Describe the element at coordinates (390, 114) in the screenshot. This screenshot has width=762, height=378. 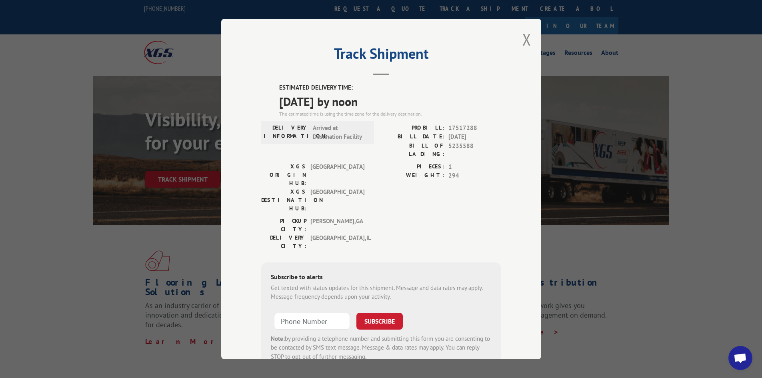
I see `div: The estimated time is using the time zone for the delivery destination.` at that location.